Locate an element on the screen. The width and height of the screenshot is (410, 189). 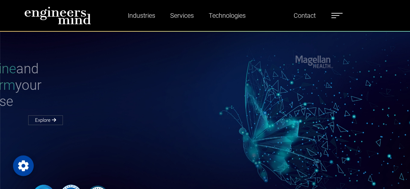
a: Industries is located at coordinates (141, 16).